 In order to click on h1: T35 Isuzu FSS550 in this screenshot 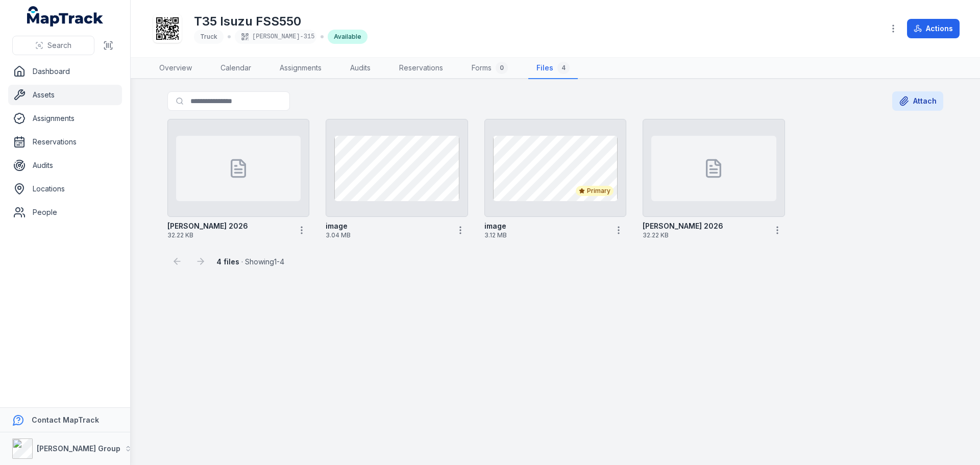, I will do `click(281, 22)`.